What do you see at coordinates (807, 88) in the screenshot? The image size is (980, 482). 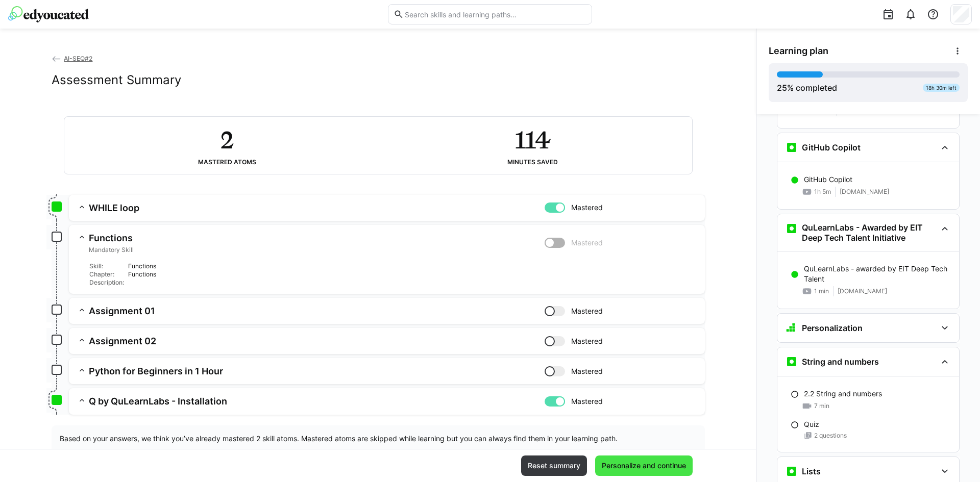 I see `div: % completed` at bounding box center [807, 88].